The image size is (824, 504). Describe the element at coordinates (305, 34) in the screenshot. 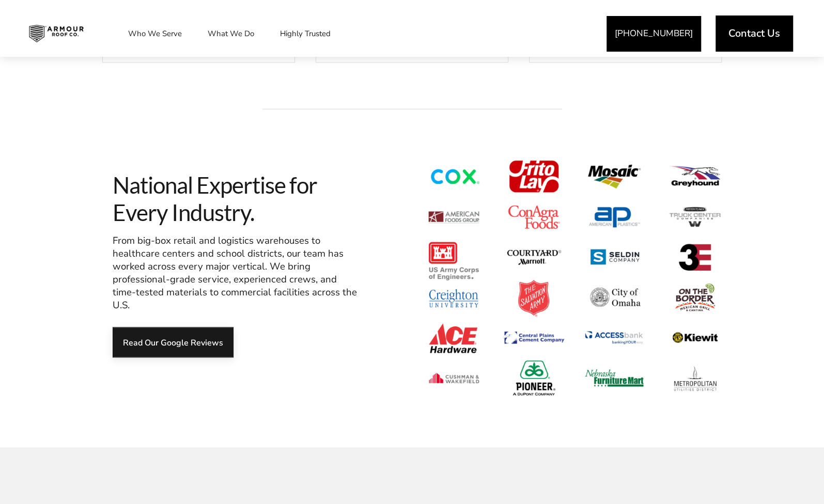

I see `a: Highly Trusted` at that location.